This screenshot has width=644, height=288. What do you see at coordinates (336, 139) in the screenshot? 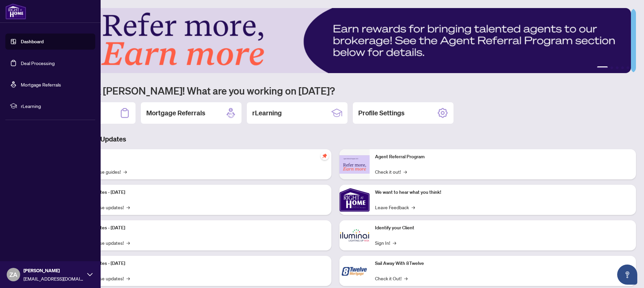
I see `h3: Brokerage & Industry Updates` at bounding box center [336, 139].